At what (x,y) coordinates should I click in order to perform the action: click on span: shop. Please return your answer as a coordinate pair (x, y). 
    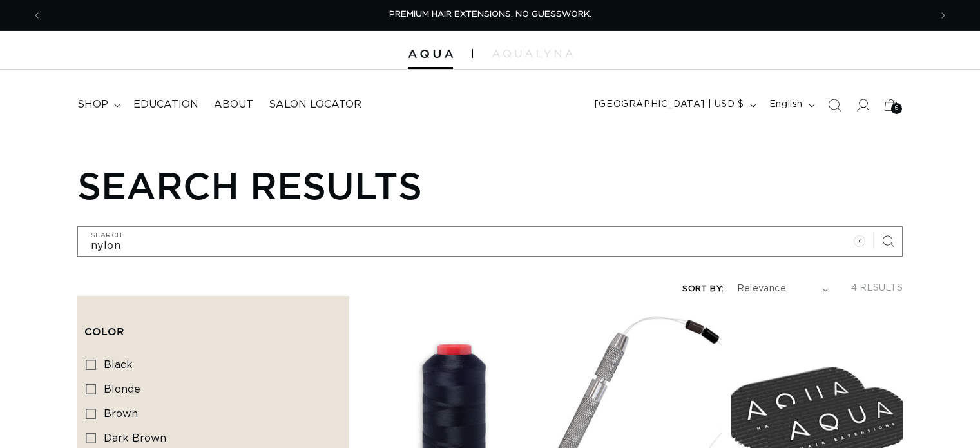
    Looking at the image, I should click on (93, 105).